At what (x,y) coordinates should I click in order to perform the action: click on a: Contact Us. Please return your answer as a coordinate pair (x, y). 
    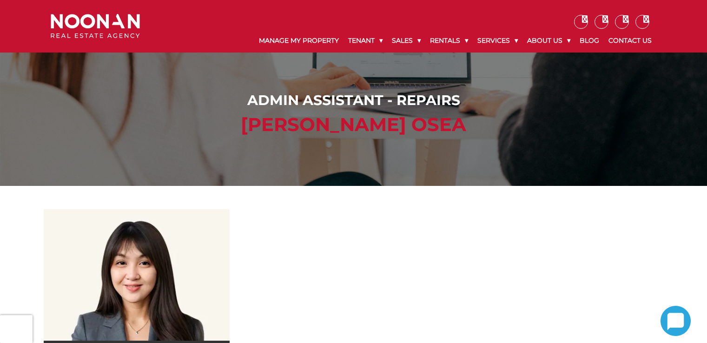
    Looking at the image, I should click on (630, 40).